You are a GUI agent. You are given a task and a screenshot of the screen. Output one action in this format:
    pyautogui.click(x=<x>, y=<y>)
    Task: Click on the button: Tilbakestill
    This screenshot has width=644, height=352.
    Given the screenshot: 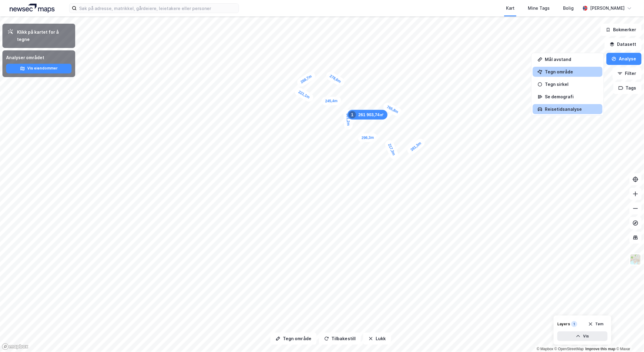 What is the action you would take?
    pyautogui.click(x=340, y=339)
    